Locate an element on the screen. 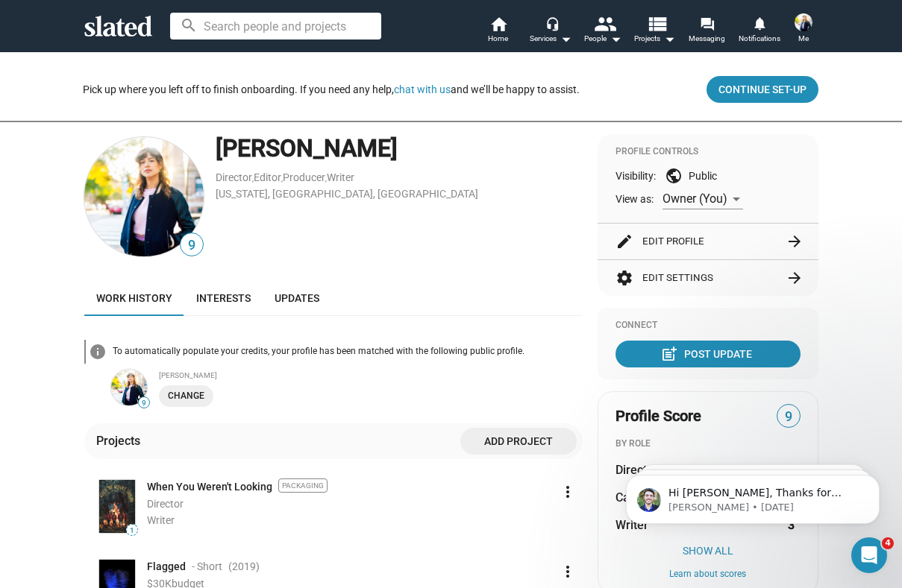 Image resolution: width=902 pixels, height=588 pixels. mat-icon: info is located at coordinates (98, 352).